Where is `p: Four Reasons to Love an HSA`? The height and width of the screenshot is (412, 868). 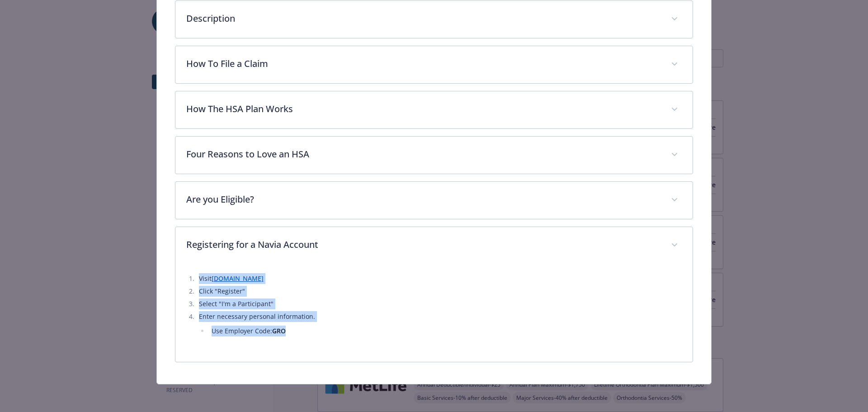 p: Four Reasons to Love an HSA is located at coordinates (423, 154).